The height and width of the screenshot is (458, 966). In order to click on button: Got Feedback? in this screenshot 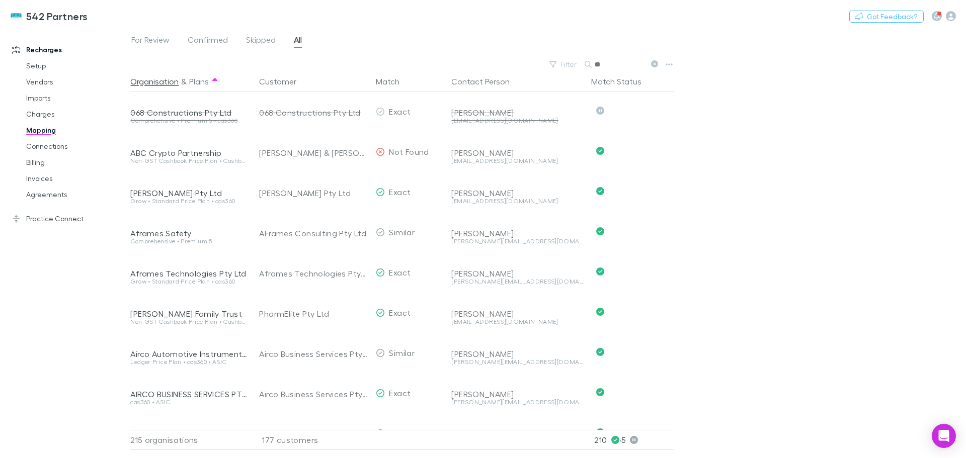, I will do `click(886, 17)`.